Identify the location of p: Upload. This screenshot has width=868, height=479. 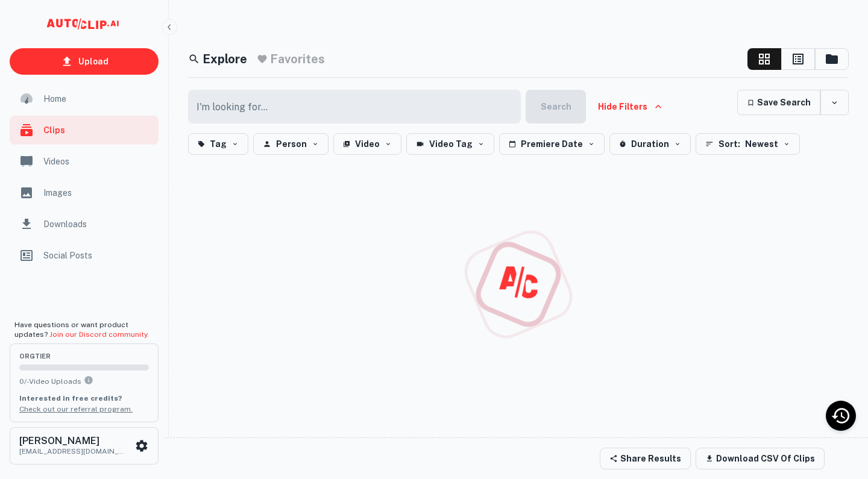
(93, 62).